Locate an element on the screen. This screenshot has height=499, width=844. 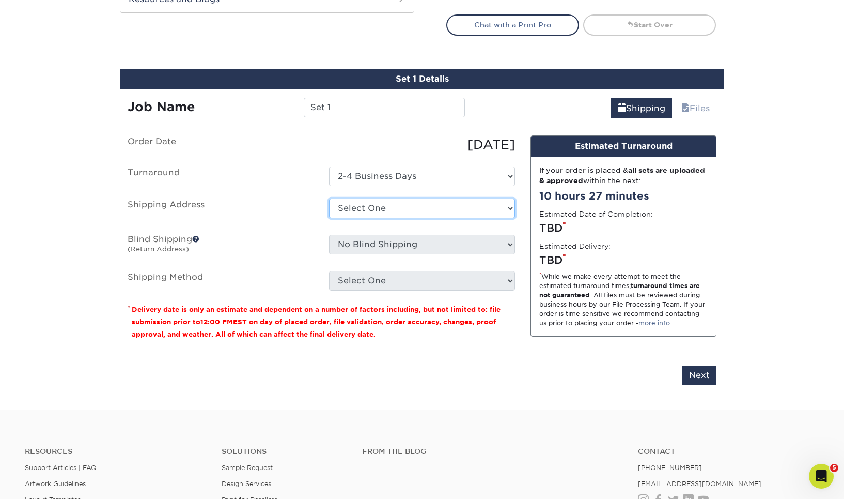
div: While we make every attempt to meet the estimated turnaround times; . All files must be reviewed ... is located at coordinates (624, 300).